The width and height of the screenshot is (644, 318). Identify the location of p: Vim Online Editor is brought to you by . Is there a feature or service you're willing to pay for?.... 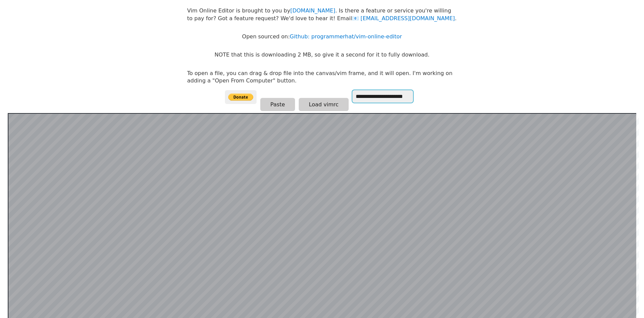
(322, 14).